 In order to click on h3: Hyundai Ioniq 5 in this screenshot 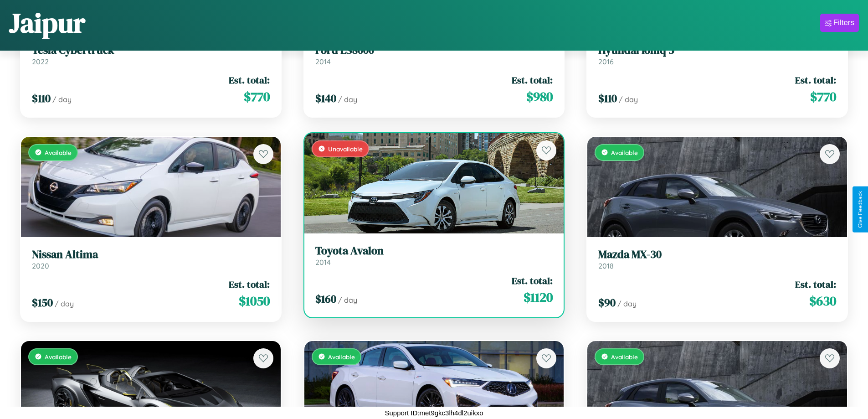, I will do `click(717, 50)`.